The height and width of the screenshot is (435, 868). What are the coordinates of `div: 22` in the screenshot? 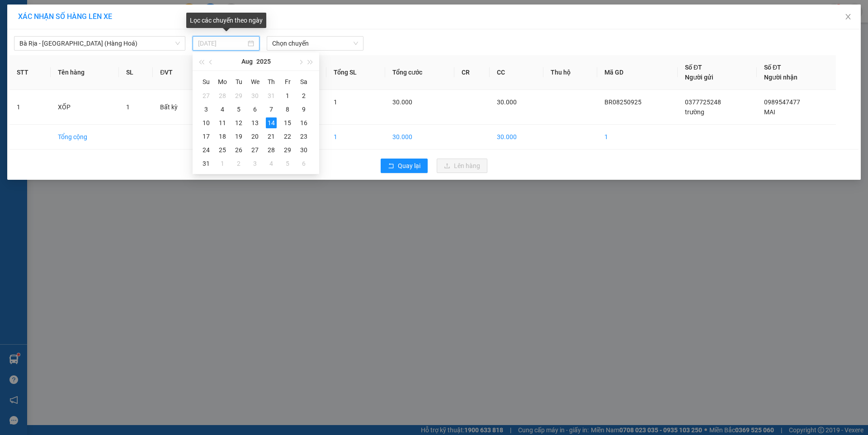 It's located at (287, 137).